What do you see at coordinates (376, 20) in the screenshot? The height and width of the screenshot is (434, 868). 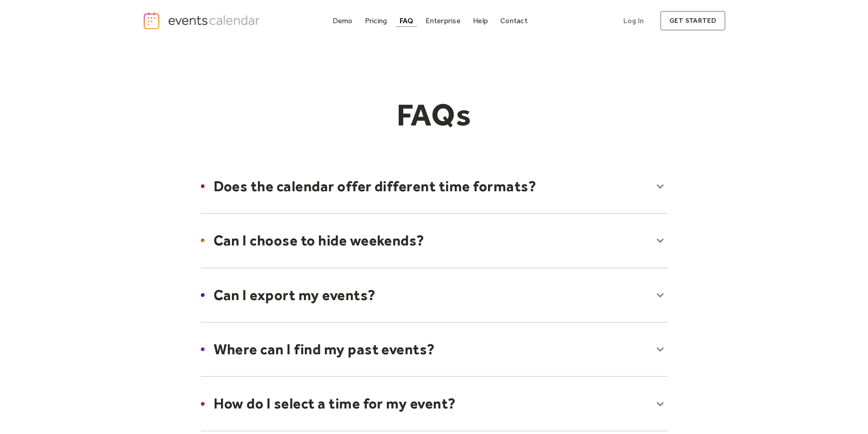 I see `div: Pricing` at bounding box center [376, 20].